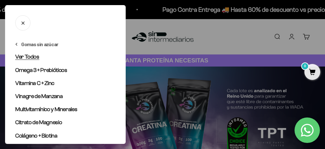 Image resolution: width=325 pixels, height=149 pixels. I want to click on a: Omega 3 + Prebióticos, so click(65, 70).